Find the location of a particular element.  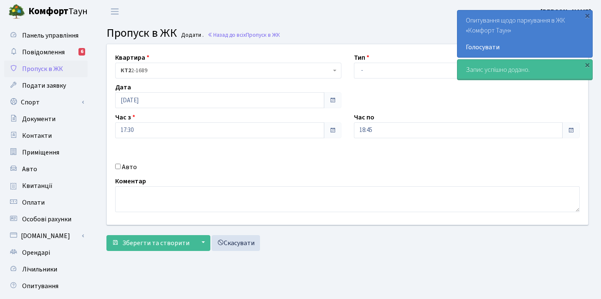

a: Квитанції is located at coordinates (46, 186).